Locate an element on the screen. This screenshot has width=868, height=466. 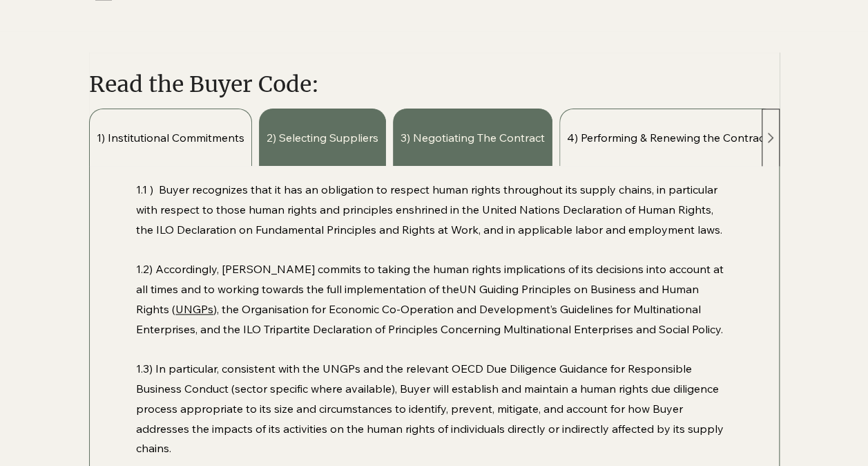
a: UNGPs is located at coordinates (194, 309).